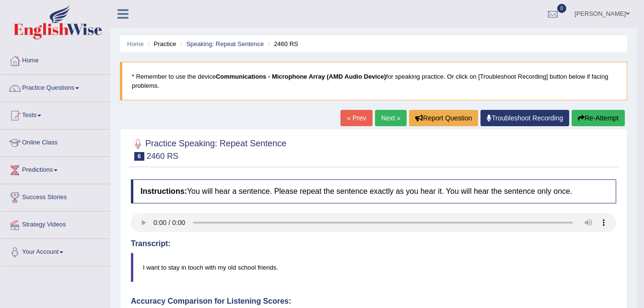 The width and height of the screenshot is (644, 308). Describe the element at coordinates (163, 156) in the screenshot. I see `small: 2460 RS` at that location.